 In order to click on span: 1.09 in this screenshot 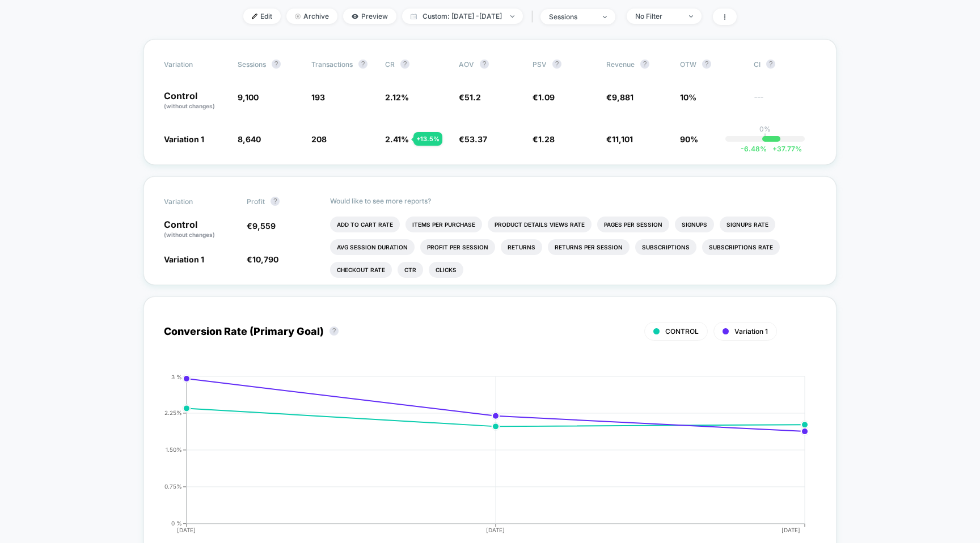, I will do `click(546, 97)`.